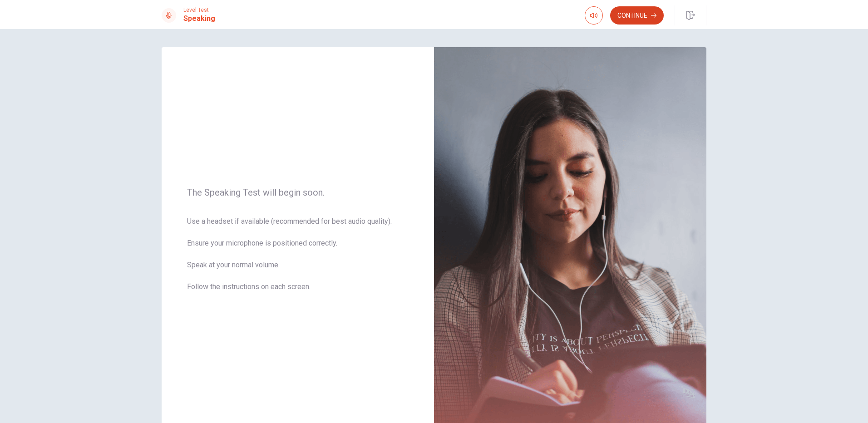 The height and width of the screenshot is (423, 868). I want to click on h1: Speaking, so click(199, 19).